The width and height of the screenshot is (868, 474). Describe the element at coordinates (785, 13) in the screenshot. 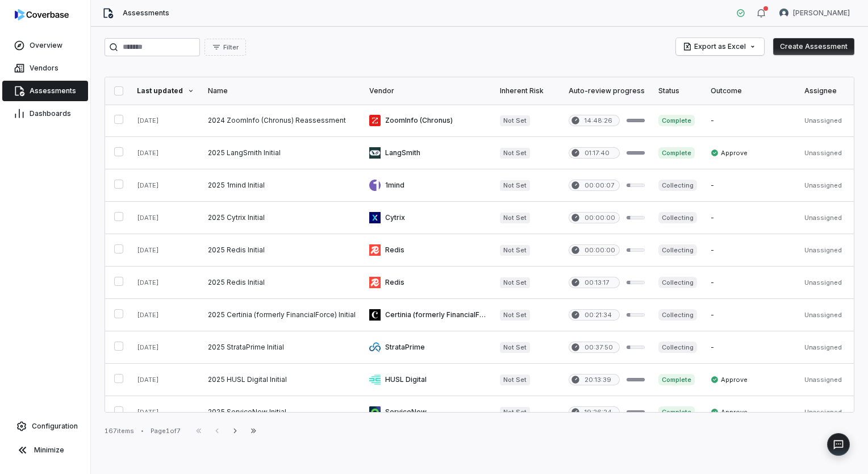

I see `img: Diana Esparza avatar` at that location.